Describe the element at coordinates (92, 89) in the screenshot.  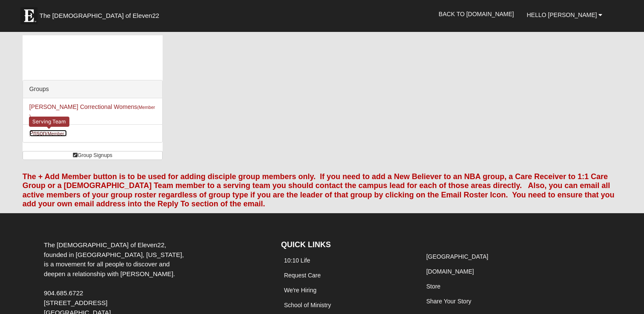
I see `div: Groups` at that location.